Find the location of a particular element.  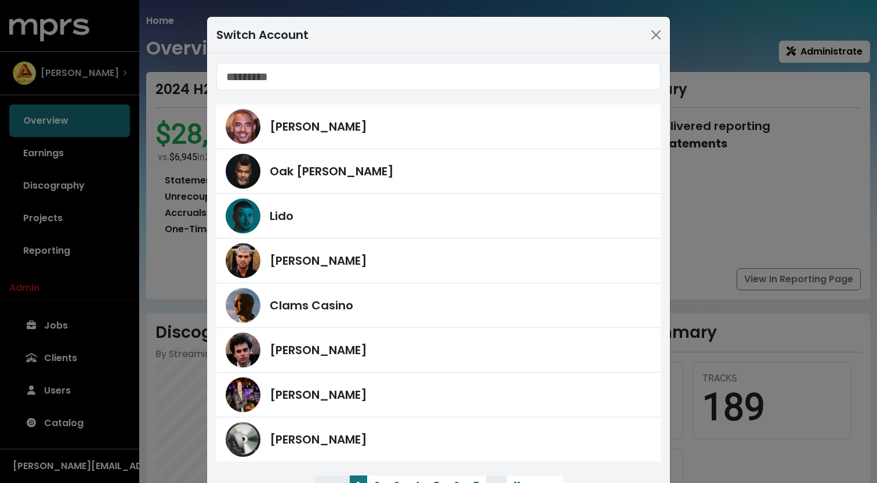

a: LidoLido is located at coordinates (439, 216).